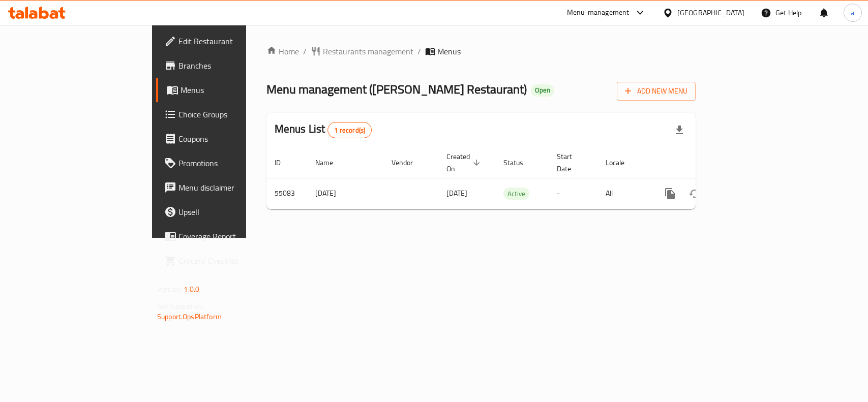 This screenshot has height=402, width=868. Describe the element at coordinates (516, 194) in the screenshot. I see `div: Active` at that location.